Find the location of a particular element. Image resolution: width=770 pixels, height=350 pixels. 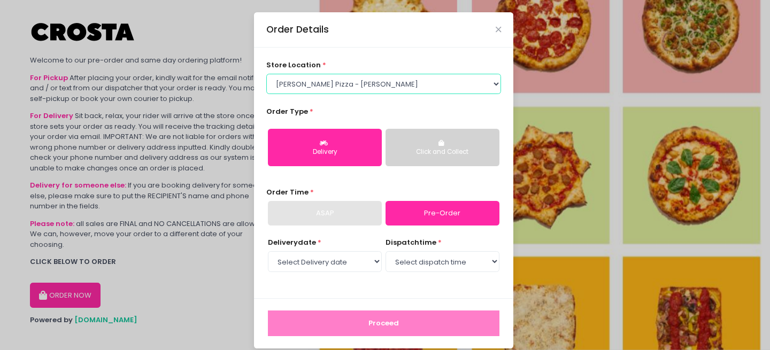

button: Close is located at coordinates (498, 29).